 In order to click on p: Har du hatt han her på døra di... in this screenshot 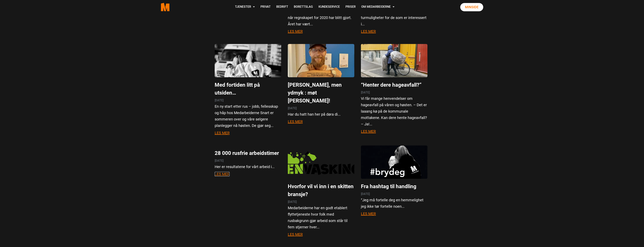, I will do `click(321, 114)`.